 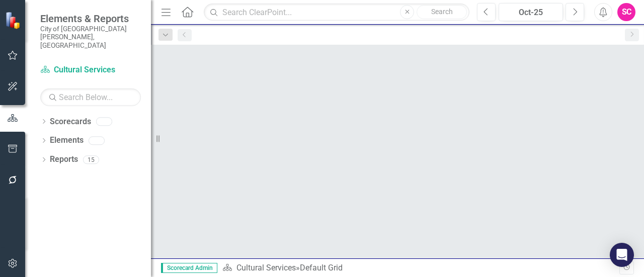 What do you see at coordinates (13, 20) in the screenshot?
I see `img: ClearPoint Strategy` at bounding box center [13, 20].